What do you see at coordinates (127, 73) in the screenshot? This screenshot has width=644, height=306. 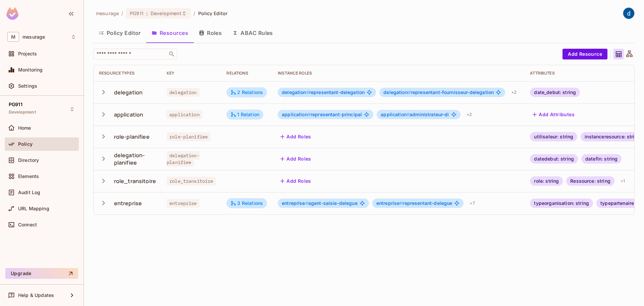 I see `div: Resource Types` at bounding box center [127, 73].